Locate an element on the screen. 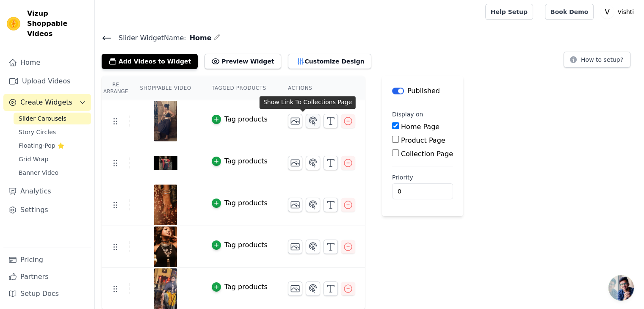 This screenshot has width=644, height=309. button: V Vishti is located at coordinates (619, 12).